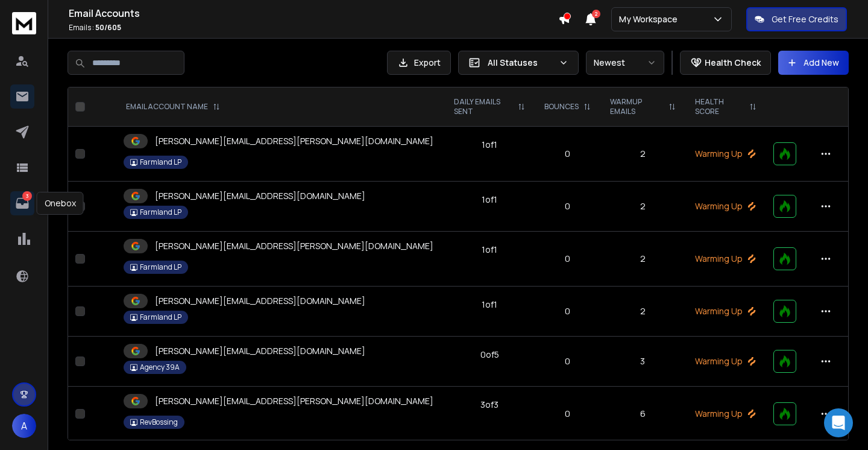  What do you see at coordinates (796, 19) in the screenshot?
I see `button: Get Free Credits` at bounding box center [796, 19].